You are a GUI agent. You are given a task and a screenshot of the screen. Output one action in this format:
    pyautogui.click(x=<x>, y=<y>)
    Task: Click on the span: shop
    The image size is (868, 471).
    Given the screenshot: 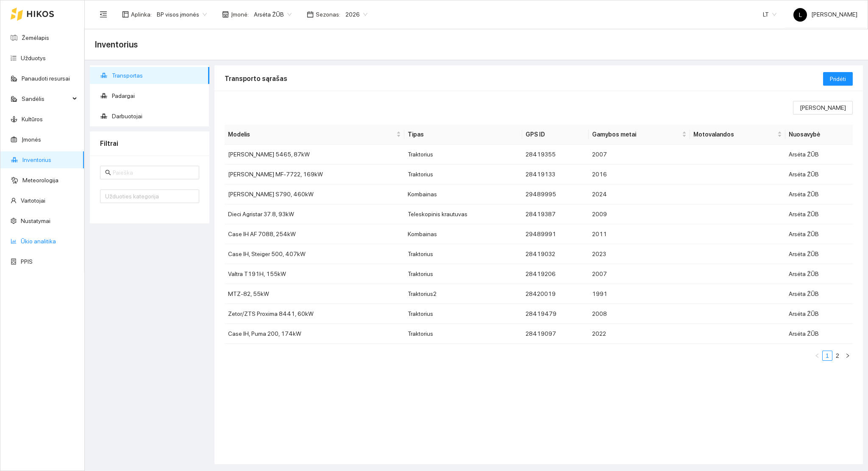 What is the action you would take?
    pyautogui.click(x=225, y=14)
    